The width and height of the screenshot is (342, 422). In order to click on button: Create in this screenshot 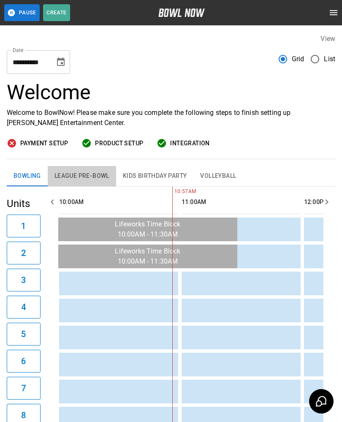, I will do `click(57, 13)`.